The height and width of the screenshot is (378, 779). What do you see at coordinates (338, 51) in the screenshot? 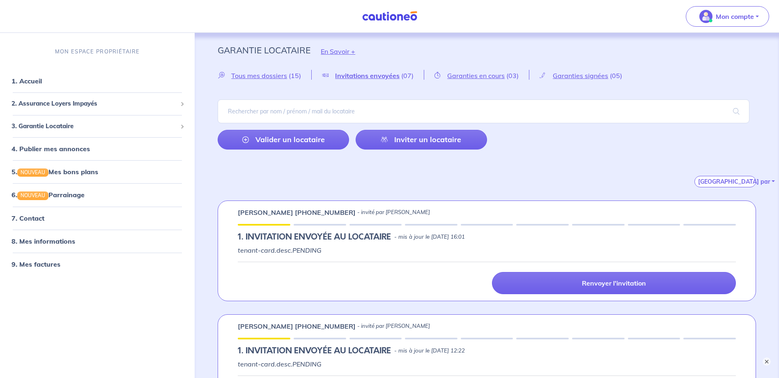
I see `button: En Savoir +` at bounding box center [338, 51].